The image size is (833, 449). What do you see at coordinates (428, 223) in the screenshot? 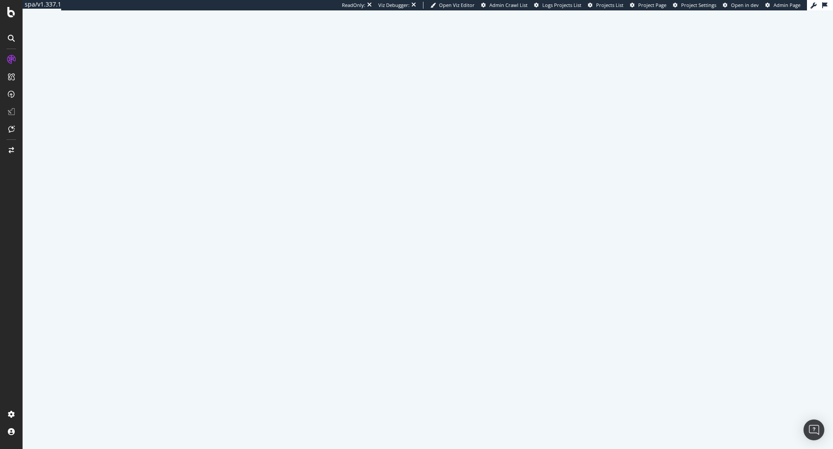
I see `div: animation` at bounding box center [428, 223].